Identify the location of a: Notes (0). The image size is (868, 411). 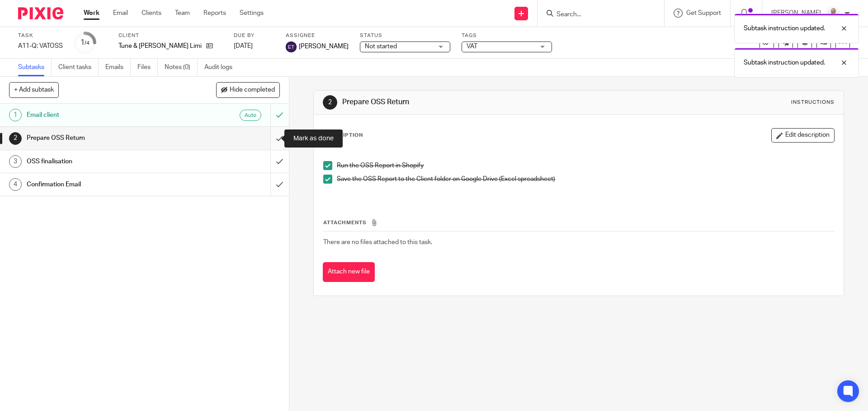
(181, 67).